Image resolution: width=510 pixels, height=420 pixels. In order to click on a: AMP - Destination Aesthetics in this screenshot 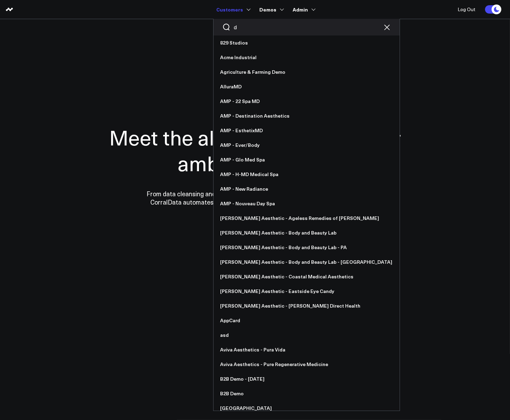, I will do `click(307, 116)`.